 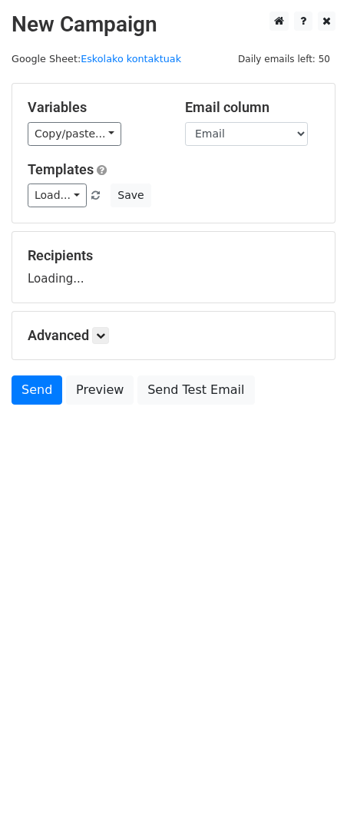 I want to click on a: Copy/paste..., so click(x=75, y=134).